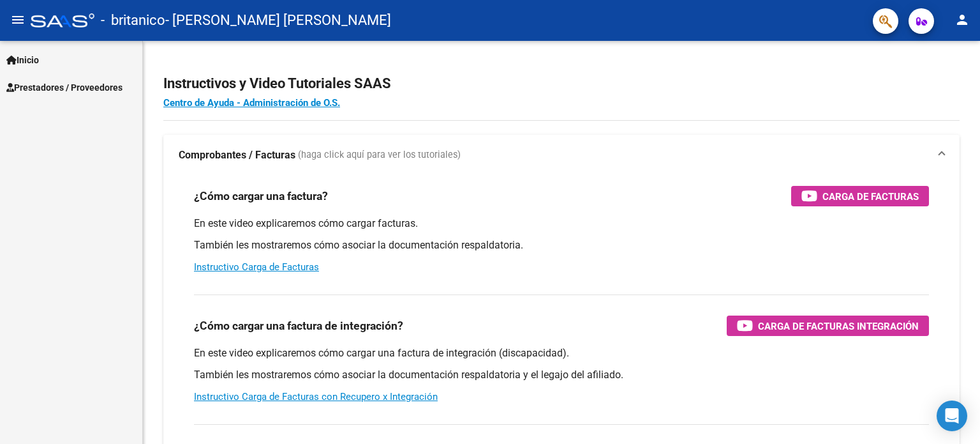 The width and height of the screenshot is (980, 444). I want to click on span: Carga de Facturas, so click(871, 196).